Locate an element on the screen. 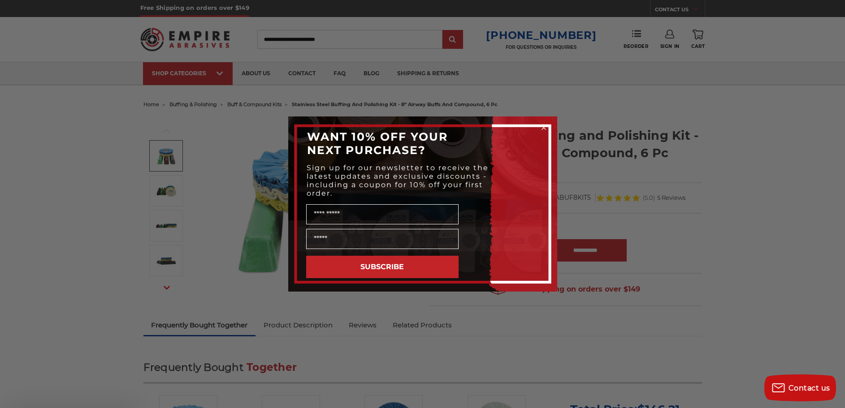 Image resolution: width=845 pixels, height=408 pixels. span: WANT 10% OFF YOUR NEXT PURCHASE? is located at coordinates (377, 143).